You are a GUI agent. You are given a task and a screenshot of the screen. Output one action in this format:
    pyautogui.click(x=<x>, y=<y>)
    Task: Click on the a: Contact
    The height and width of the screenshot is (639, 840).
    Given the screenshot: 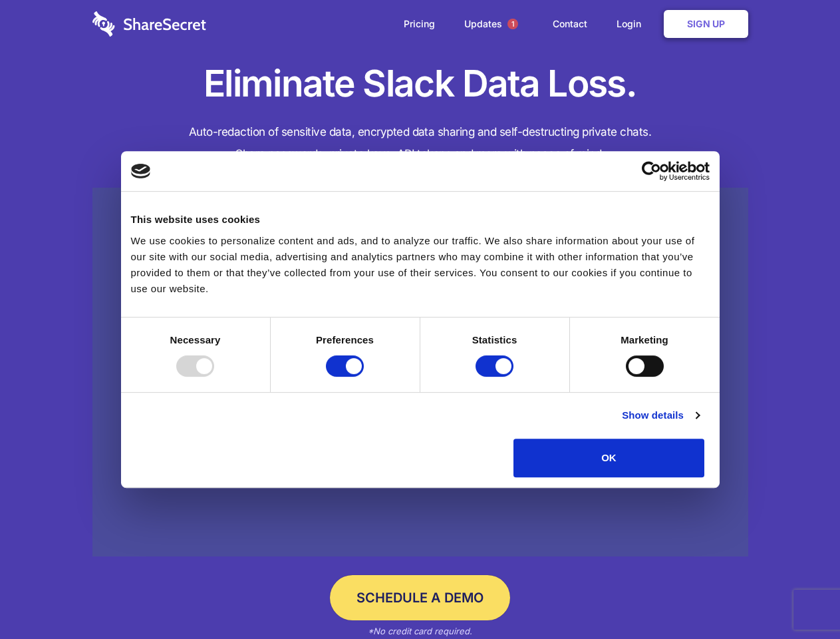 What is the action you would take?
    pyautogui.click(x=570, y=24)
    